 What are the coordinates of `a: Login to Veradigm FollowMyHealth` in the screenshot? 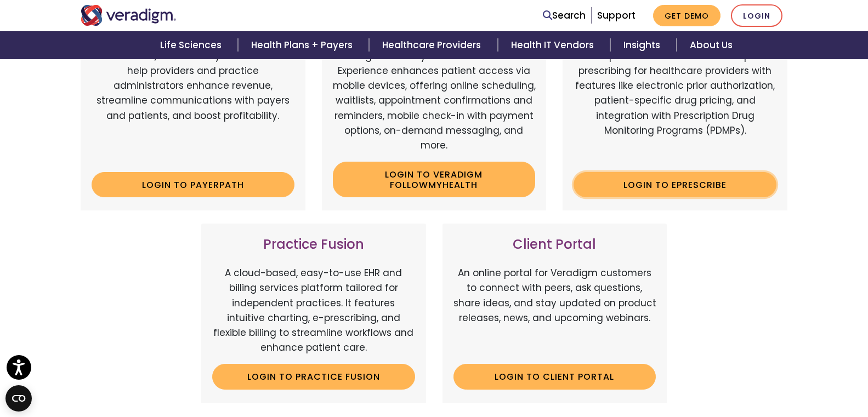 It's located at (434, 179).